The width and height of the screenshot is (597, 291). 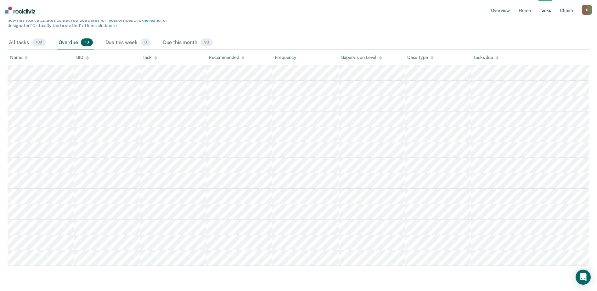 What do you see at coordinates (227, 57) in the screenshot?
I see `div: Recommended` at bounding box center [227, 57].